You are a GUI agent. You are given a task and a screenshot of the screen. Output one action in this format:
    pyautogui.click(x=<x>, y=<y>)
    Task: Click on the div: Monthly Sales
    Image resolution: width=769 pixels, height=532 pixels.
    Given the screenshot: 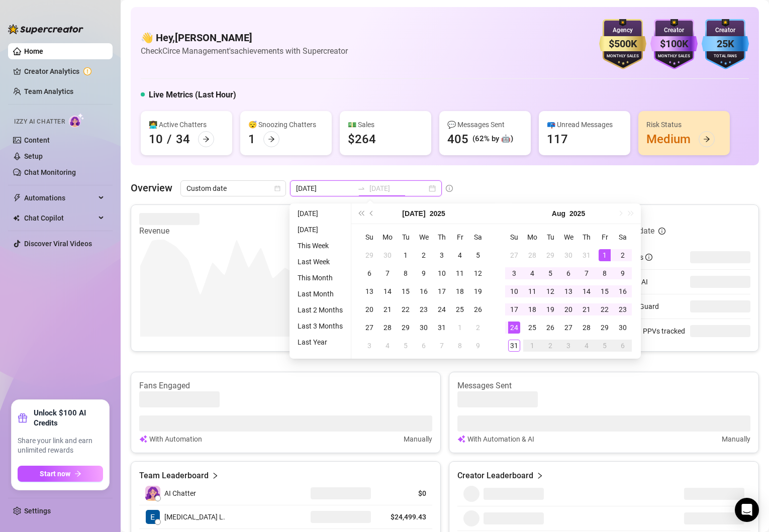 What is the action you would take?
    pyautogui.click(x=674, y=56)
    